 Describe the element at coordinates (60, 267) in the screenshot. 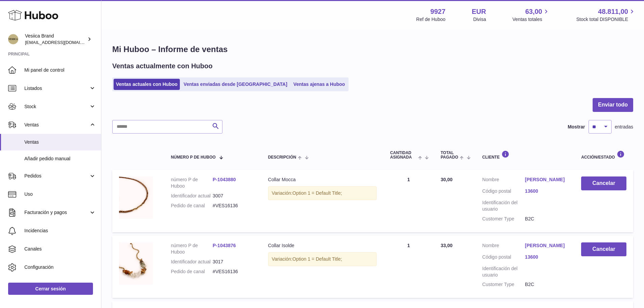

I see `span: Configuración` at that location.